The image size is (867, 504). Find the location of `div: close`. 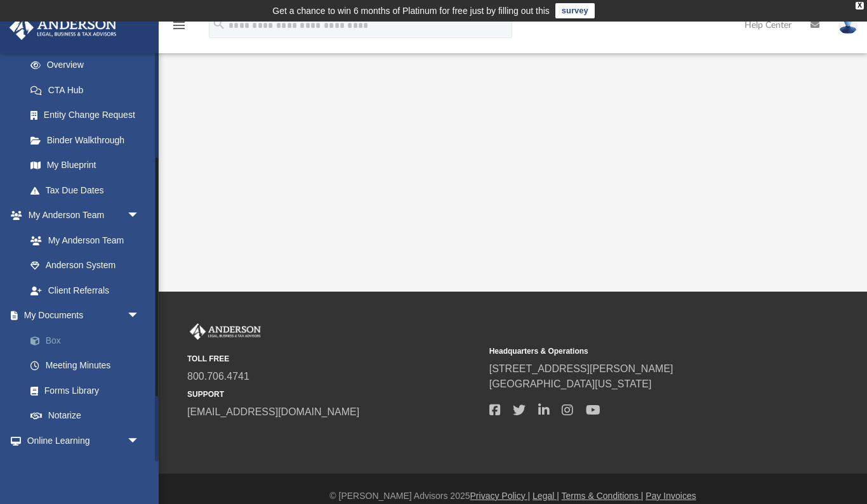

div: close is located at coordinates (860, 5).